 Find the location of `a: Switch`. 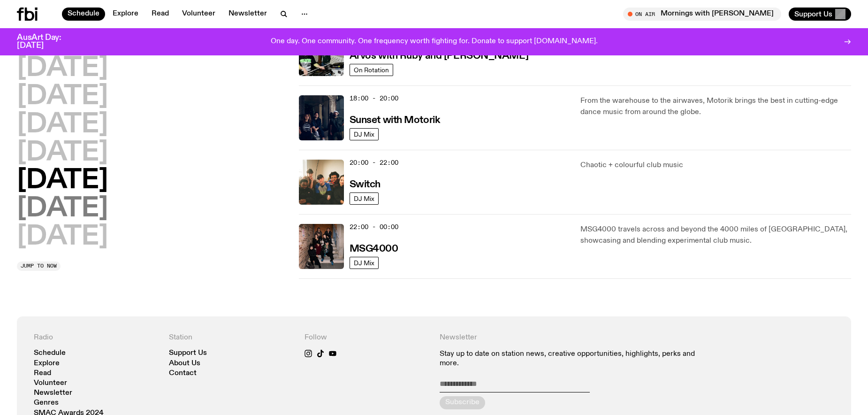

a: Switch is located at coordinates (365, 183).